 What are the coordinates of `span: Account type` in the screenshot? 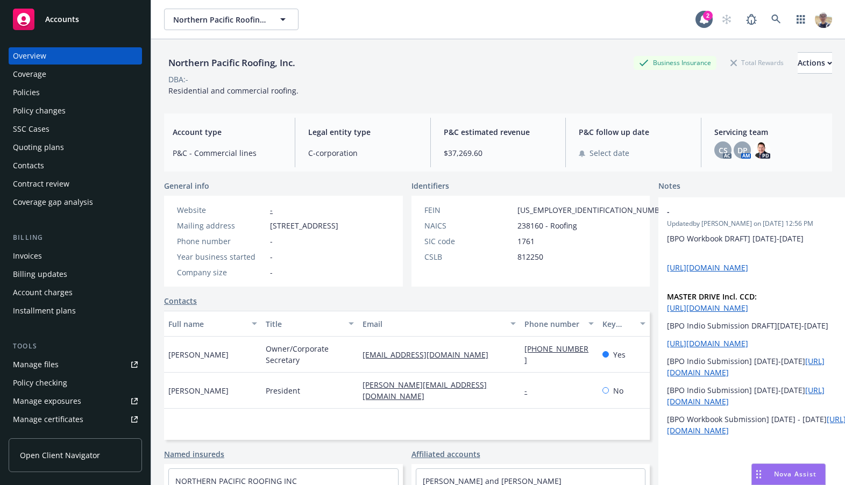 It's located at (227, 132).